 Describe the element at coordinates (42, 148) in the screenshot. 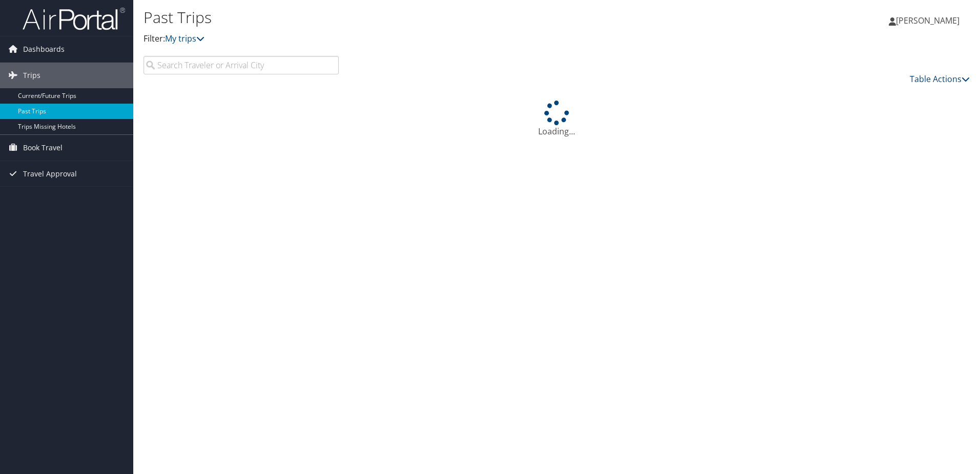

I see `span: Book Travel` at that location.